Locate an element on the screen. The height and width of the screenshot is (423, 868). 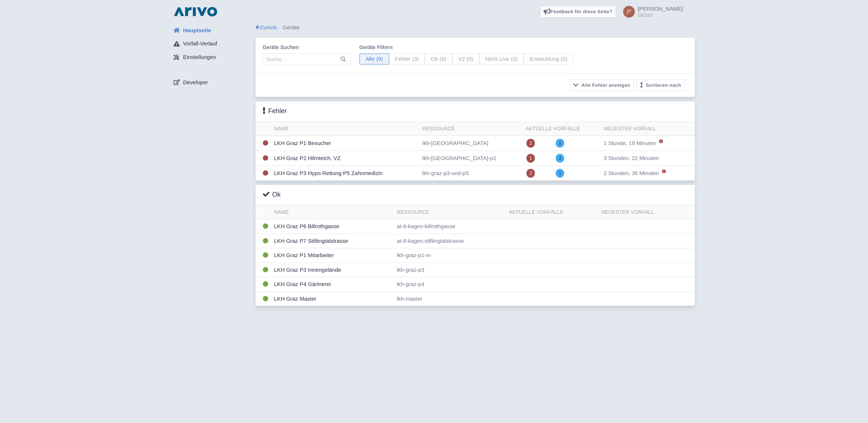
span: 1 Stunde, 19 Minuten is located at coordinates (630, 143).